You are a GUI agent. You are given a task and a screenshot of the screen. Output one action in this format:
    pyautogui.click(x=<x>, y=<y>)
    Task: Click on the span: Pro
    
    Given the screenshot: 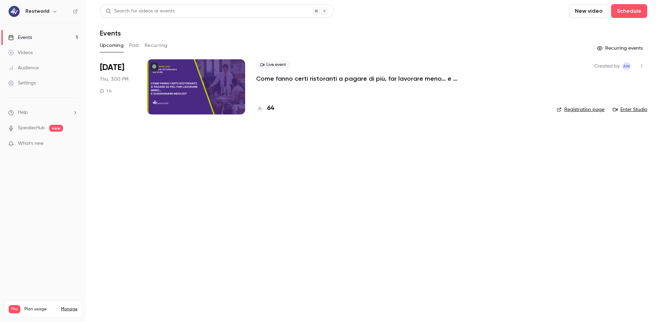 What is the action you would take?
    pyautogui.click(x=14, y=309)
    